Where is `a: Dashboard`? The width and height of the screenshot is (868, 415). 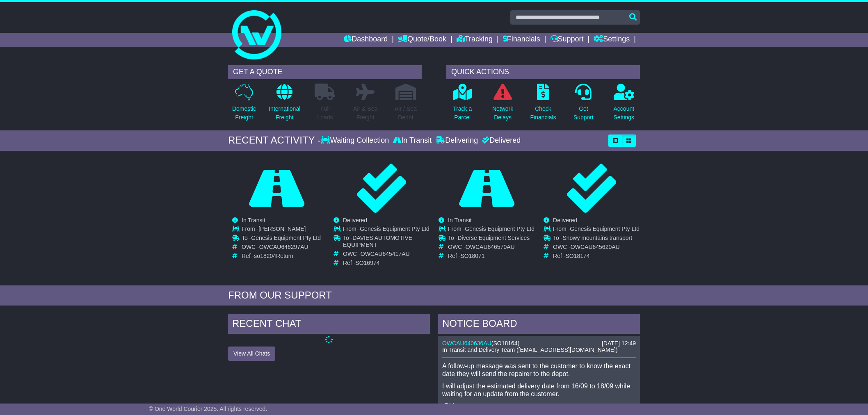
a: Dashboard is located at coordinates (365, 40).